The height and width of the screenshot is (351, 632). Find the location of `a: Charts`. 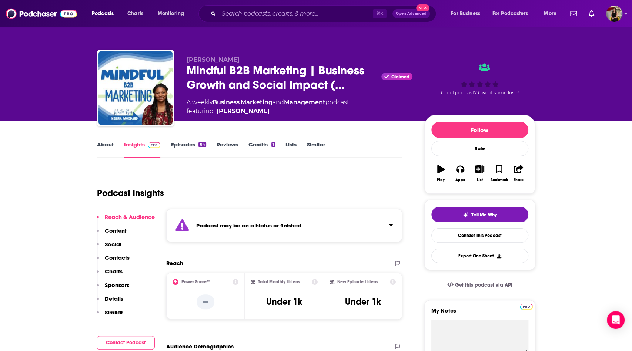

a: Charts is located at coordinates (135, 14).